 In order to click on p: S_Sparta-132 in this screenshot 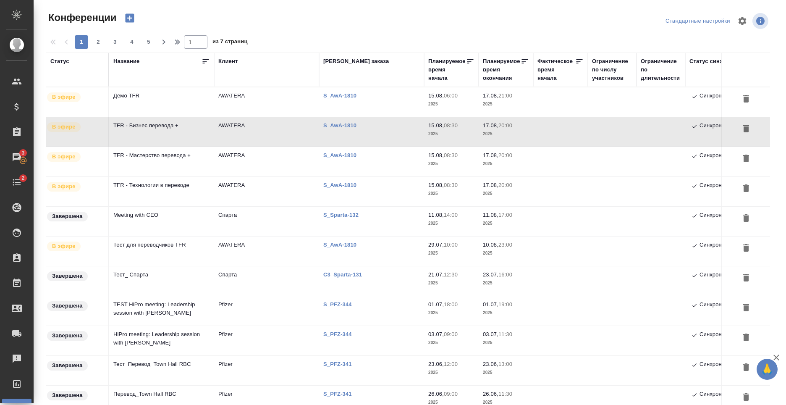, I will do `click(344, 215)`.